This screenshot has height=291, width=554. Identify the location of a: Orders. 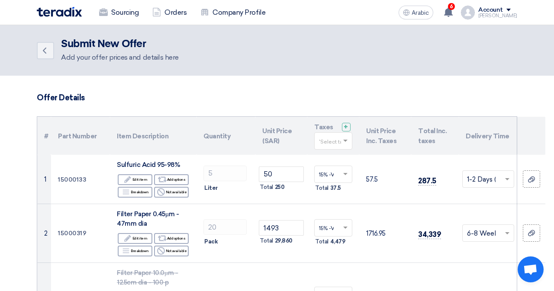
(169, 13).